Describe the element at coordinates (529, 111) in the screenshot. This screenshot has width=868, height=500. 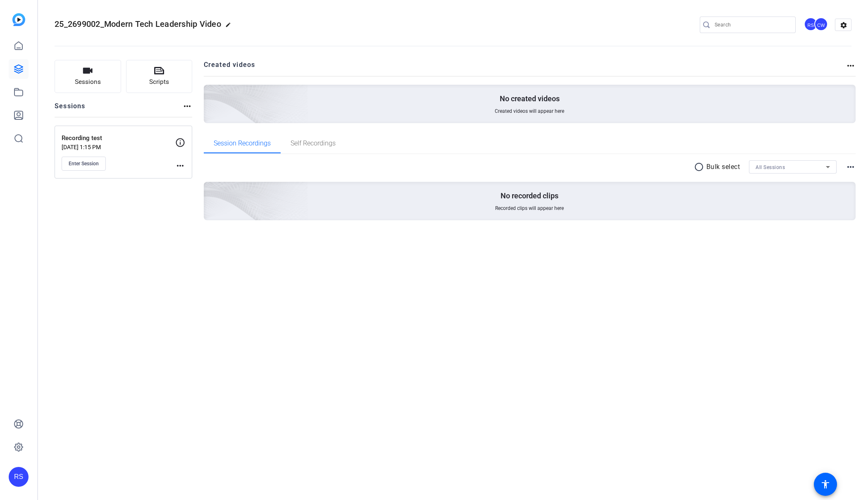
I see `span: Created videos will appear here` at that location.